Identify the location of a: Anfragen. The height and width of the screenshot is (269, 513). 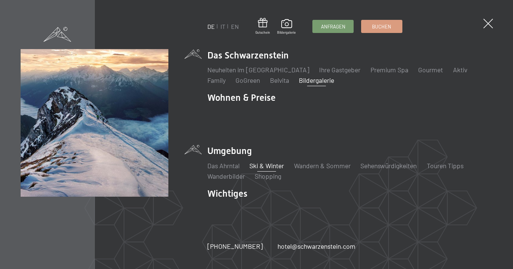
(333, 26).